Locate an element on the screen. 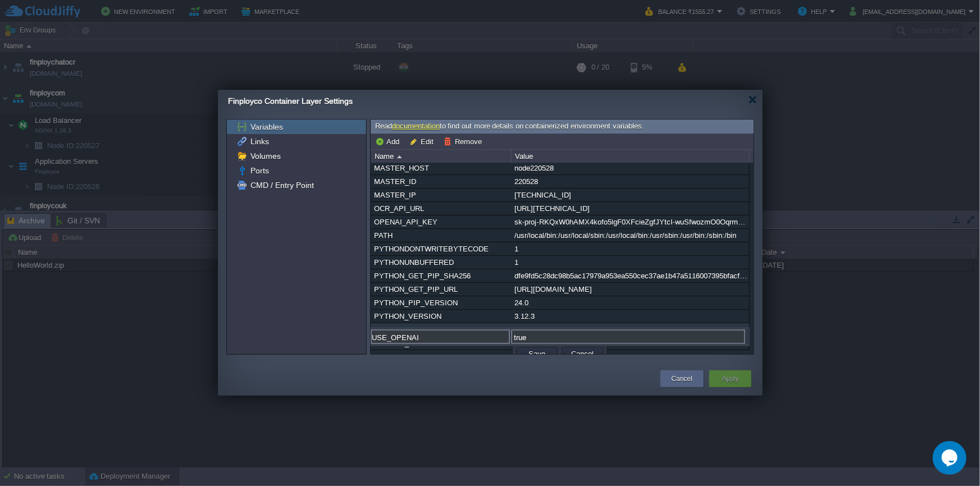  div: MASTER_ID is located at coordinates (441, 182).